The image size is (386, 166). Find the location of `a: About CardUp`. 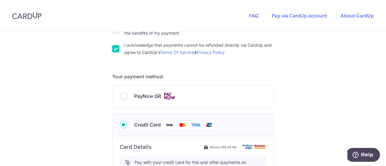

a: About CardUp is located at coordinates (357, 16).